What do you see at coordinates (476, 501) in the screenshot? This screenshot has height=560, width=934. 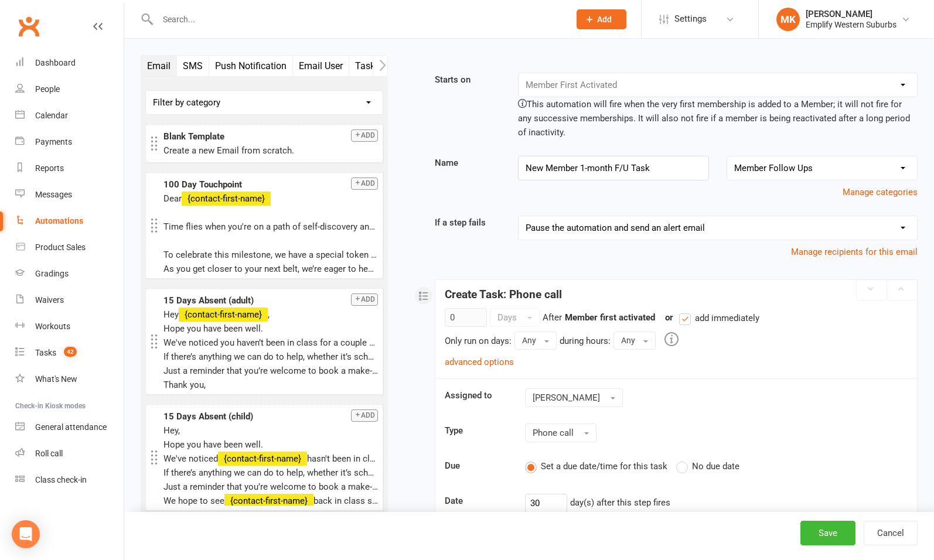 I see `label: Date` at bounding box center [476, 501].